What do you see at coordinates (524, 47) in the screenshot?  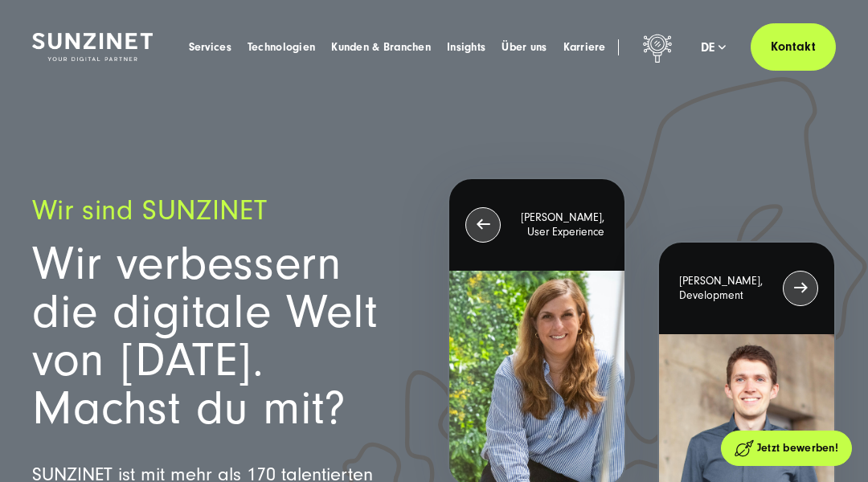 I see `span: Über uns` at bounding box center [524, 47].